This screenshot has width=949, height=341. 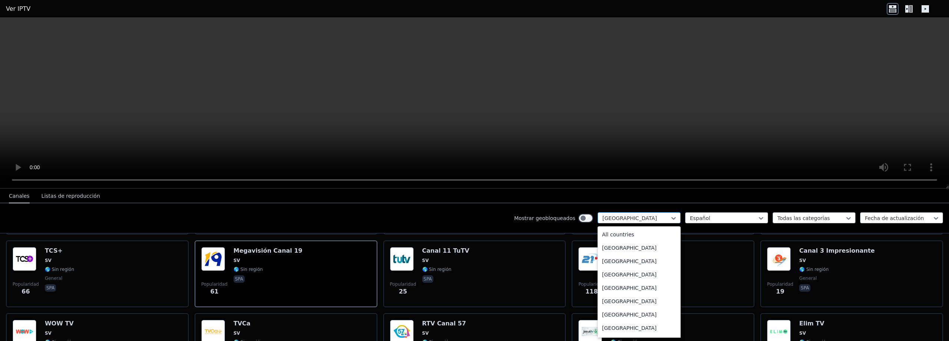 What do you see at coordinates (639, 234) in the screenshot?
I see `div: All countries` at bounding box center [639, 234].